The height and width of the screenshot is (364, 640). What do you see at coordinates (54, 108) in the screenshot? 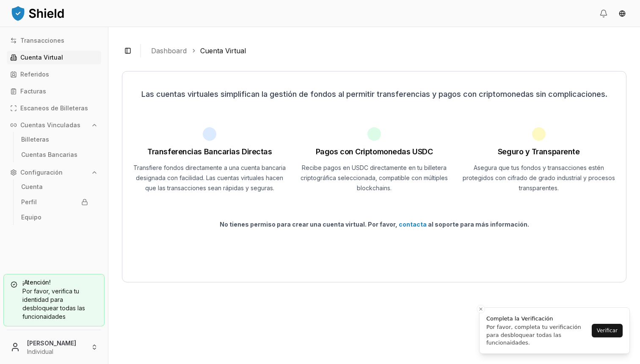
I see `p: Escaneos de Billeteras` at bounding box center [54, 108].